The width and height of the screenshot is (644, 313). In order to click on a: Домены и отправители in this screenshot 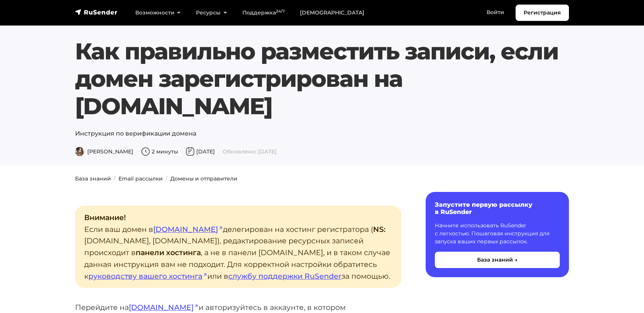, I will do `click(204, 179)`.